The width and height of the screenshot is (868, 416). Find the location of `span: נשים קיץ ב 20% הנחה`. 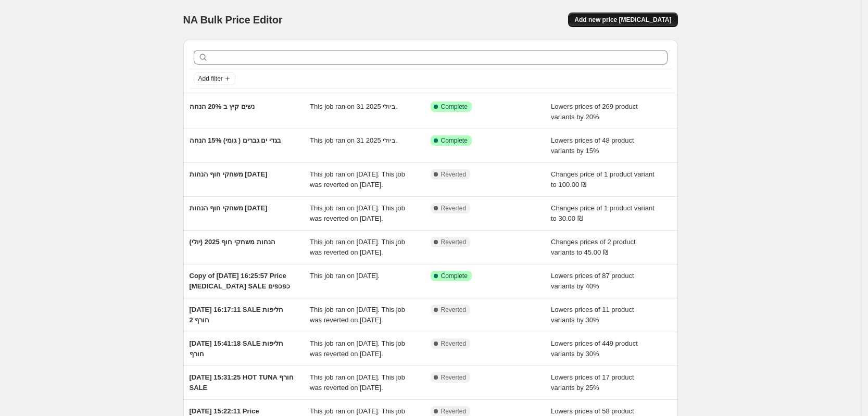

span: נשים קיץ ב 20% הנחה is located at coordinates (222, 106).